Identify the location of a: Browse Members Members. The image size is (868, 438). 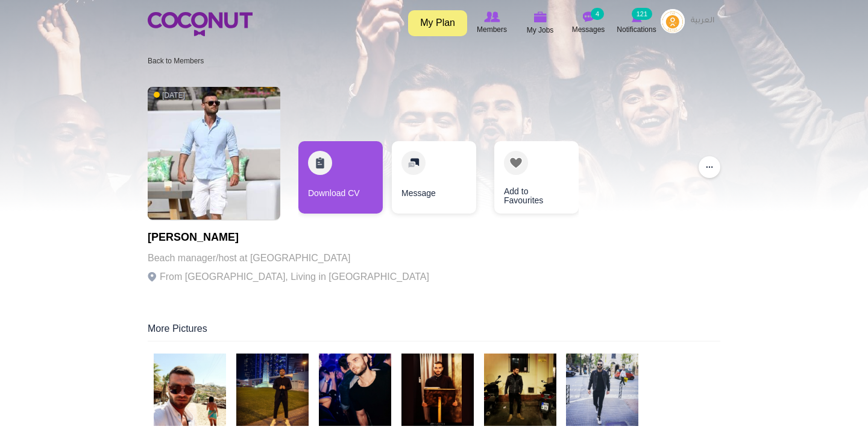
(492, 23).